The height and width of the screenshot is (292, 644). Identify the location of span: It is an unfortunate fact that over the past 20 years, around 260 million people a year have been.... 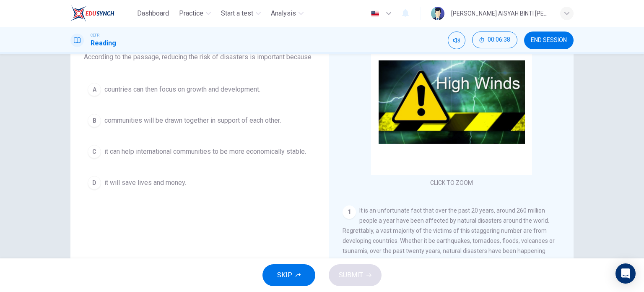
(449, 245).